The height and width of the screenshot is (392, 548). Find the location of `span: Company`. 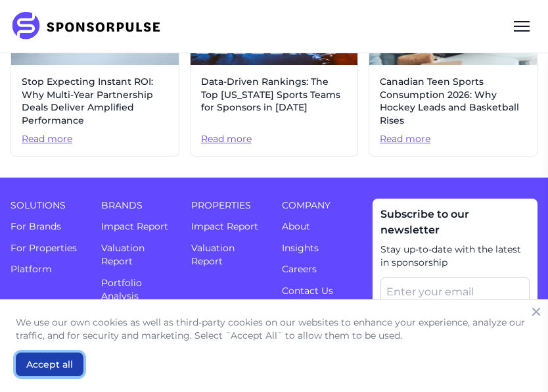

span: Company is located at coordinates (320, 205).